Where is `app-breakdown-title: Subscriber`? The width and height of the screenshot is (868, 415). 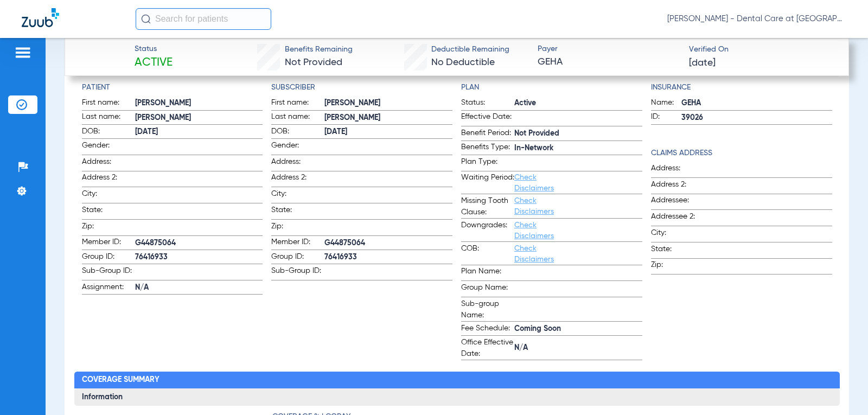 app-breakdown-title: Subscriber is located at coordinates (362, 87).